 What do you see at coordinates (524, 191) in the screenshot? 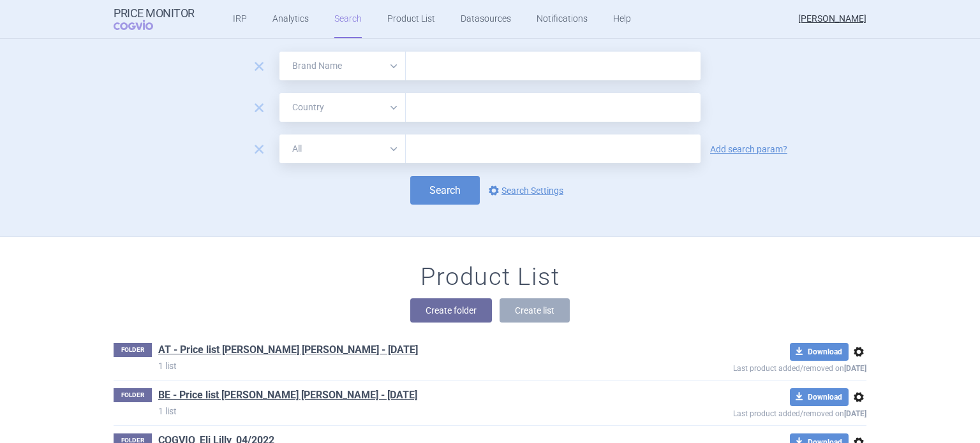
I see `a: Search Settings` at bounding box center [524, 191].